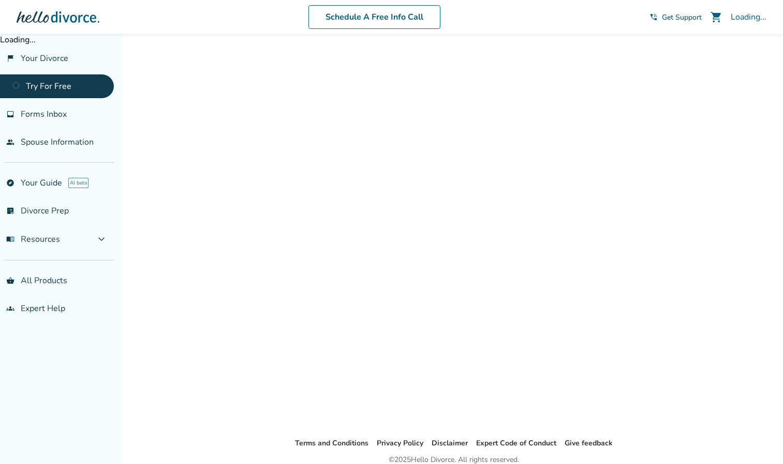 The width and height of the screenshot is (783, 464). Describe the element at coordinates (10, 114) in the screenshot. I see `span: inbox` at that location.